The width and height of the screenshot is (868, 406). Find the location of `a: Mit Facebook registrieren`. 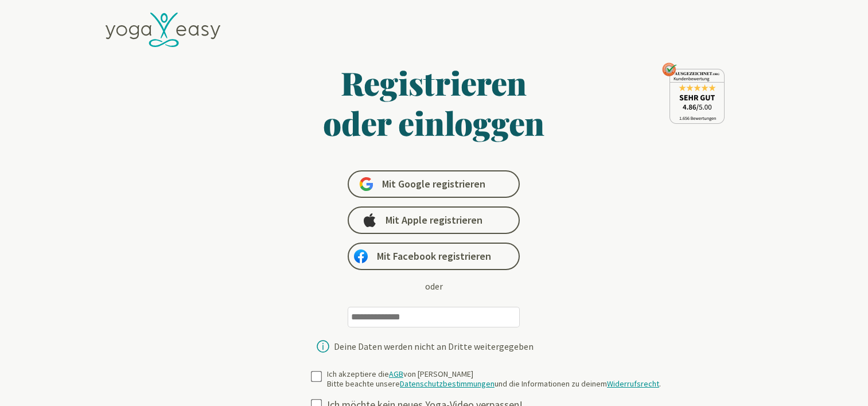

a: Mit Facebook registrieren is located at coordinates (434, 256).